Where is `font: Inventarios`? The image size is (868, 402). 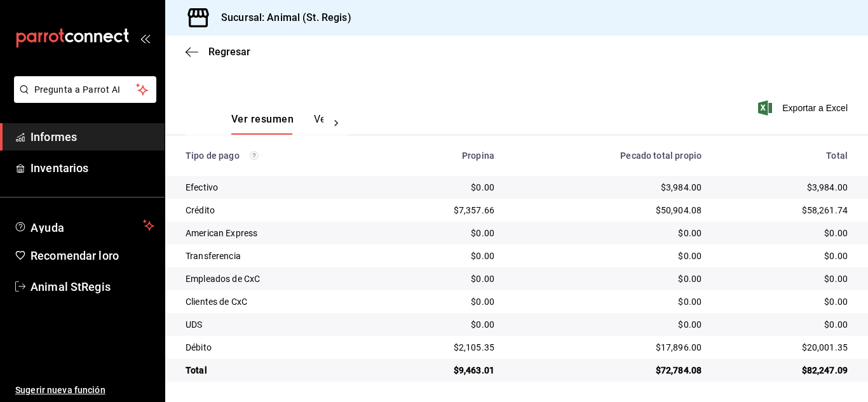
font: Inventarios is located at coordinates (59, 168).